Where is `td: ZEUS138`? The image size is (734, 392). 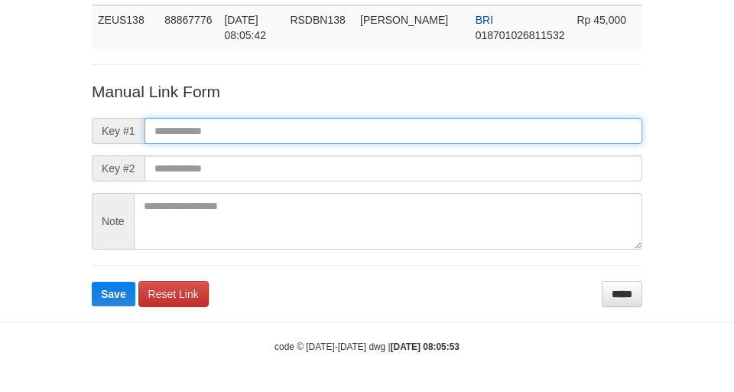
td: ZEUS138 is located at coordinates (125, 27).